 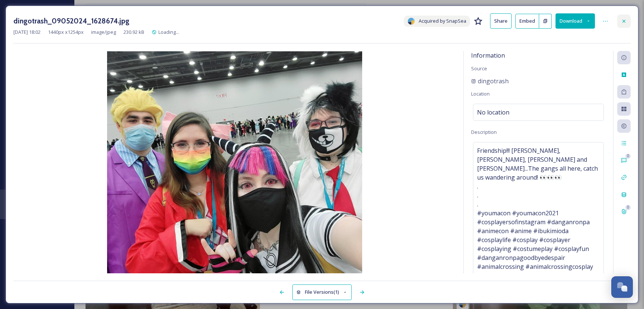 I want to click on button: Download, so click(x=575, y=21).